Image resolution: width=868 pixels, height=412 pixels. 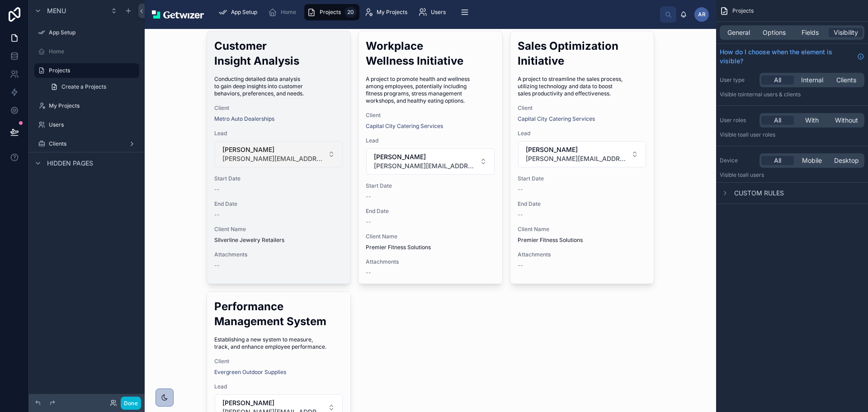 I want to click on span: Client Name, so click(x=279, y=230).